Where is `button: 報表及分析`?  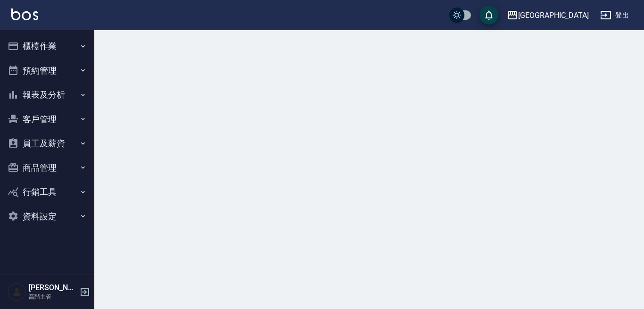 button: 報表及分析 is located at coordinates (47, 95).